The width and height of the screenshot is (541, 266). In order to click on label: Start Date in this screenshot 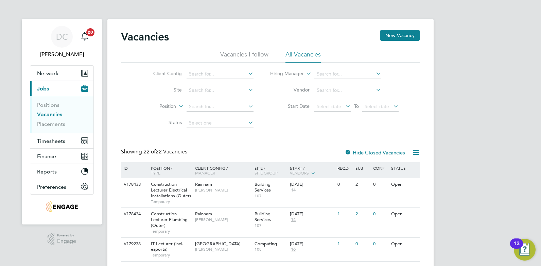, I will do `click(290, 106)`.